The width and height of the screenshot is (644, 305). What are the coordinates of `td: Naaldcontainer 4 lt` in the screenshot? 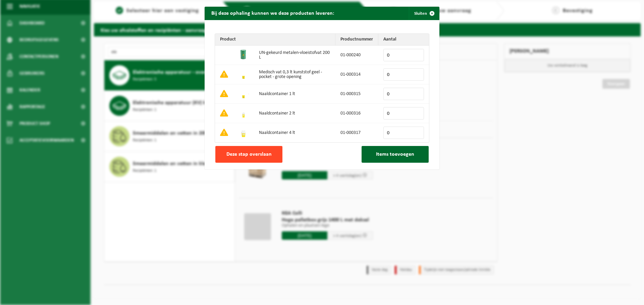 It's located at (294, 133).